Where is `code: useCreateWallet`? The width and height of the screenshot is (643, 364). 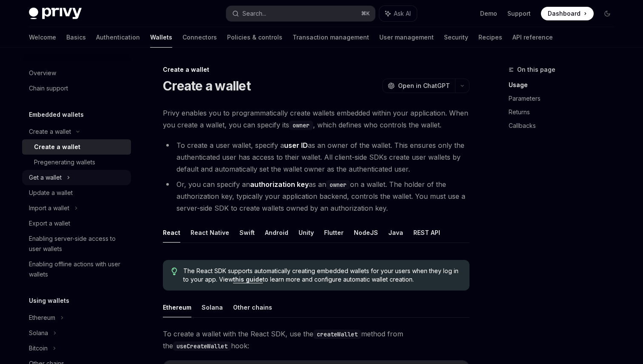 code: useCreateWallet is located at coordinates (202, 346).